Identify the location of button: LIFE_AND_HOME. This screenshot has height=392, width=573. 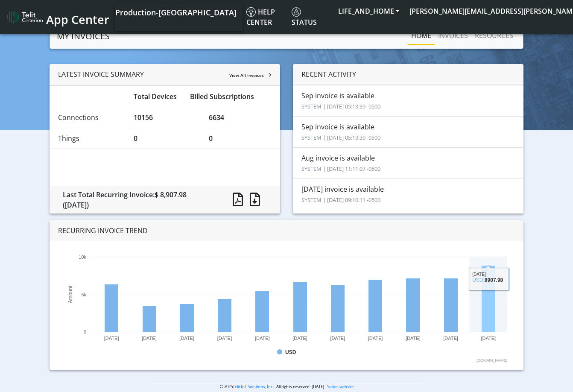
(369, 11).